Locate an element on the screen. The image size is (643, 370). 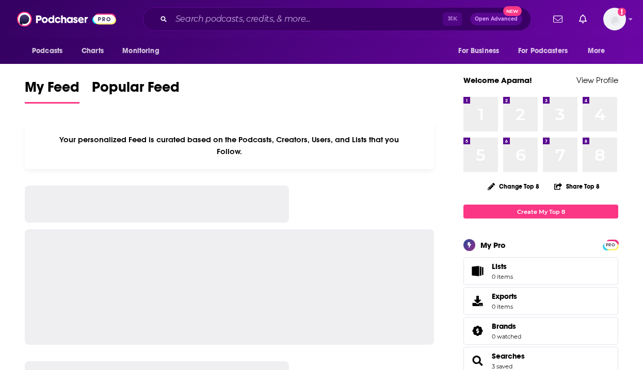
button: Show profile menu is located at coordinates (614, 19).